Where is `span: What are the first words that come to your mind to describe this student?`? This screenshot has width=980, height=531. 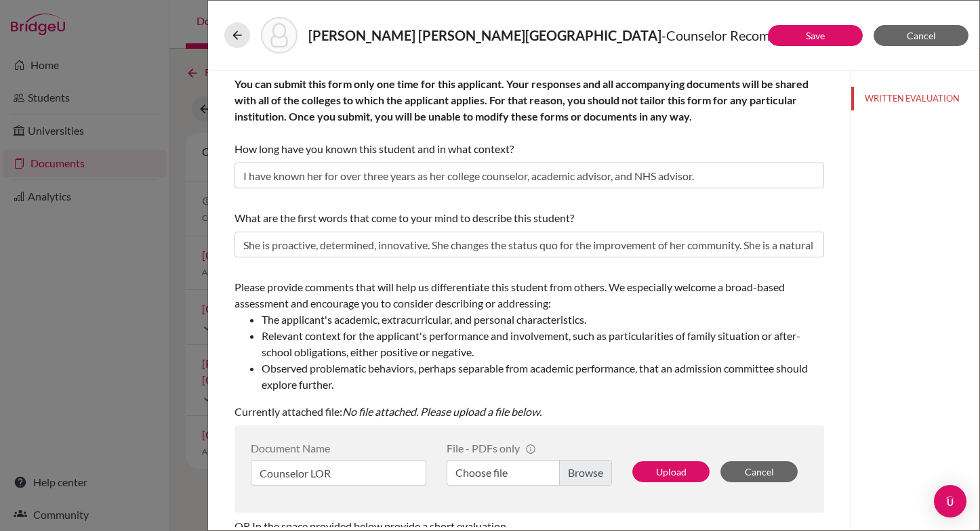 span: What are the first words that come to your mind to describe this student? is located at coordinates (404, 218).